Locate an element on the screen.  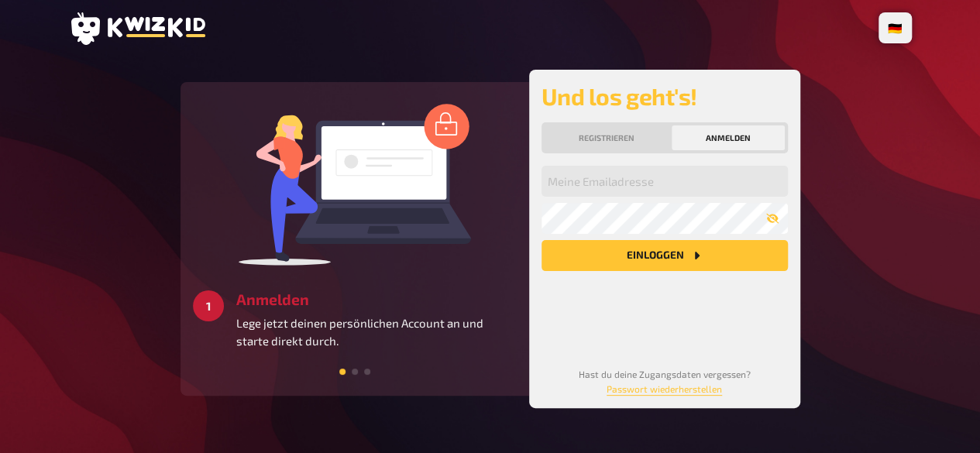
h2: Und los geht's! is located at coordinates (665, 96).